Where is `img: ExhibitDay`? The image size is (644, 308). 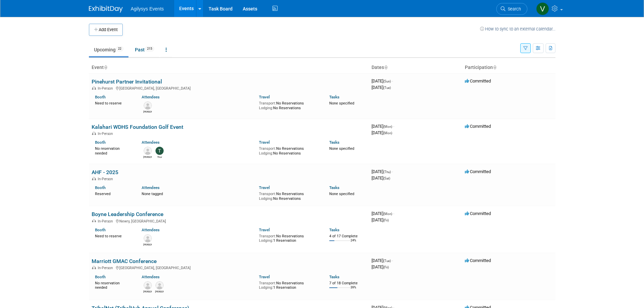 img: ExhibitDay is located at coordinates (106, 9).